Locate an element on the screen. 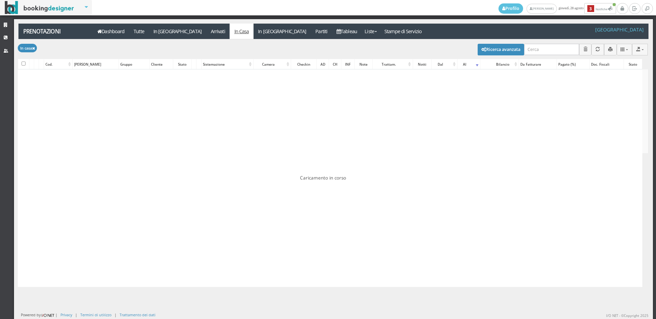  div: Note is located at coordinates (363, 64).